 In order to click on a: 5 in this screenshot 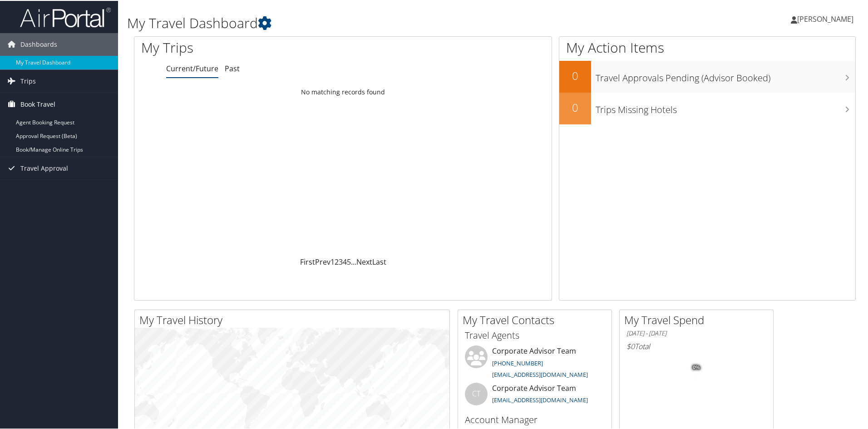, I will do `click(349, 261)`.